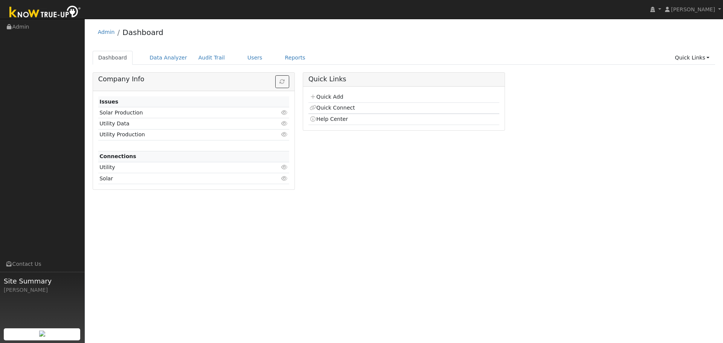  Describe the element at coordinates (326, 97) in the screenshot. I see `a: Quick Add` at that location.